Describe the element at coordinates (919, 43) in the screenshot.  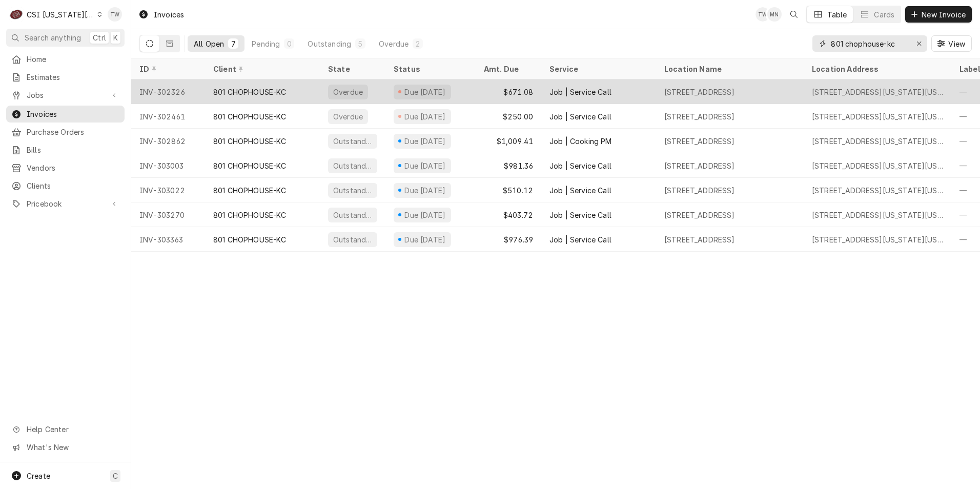
I see `button: Erase input` at that location.